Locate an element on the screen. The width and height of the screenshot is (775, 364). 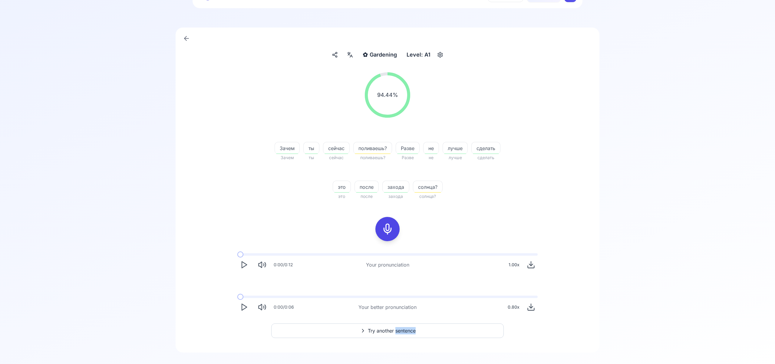
button: после is located at coordinates (367, 187).